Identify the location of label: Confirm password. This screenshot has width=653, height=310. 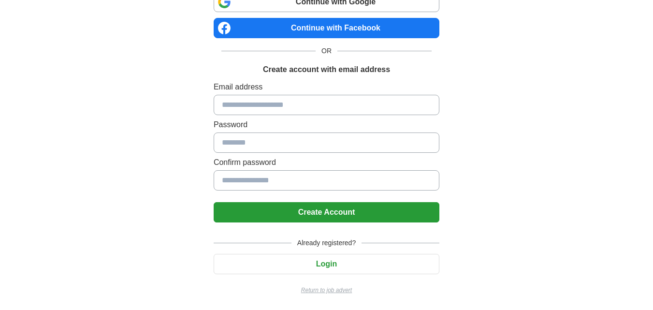
(326, 162).